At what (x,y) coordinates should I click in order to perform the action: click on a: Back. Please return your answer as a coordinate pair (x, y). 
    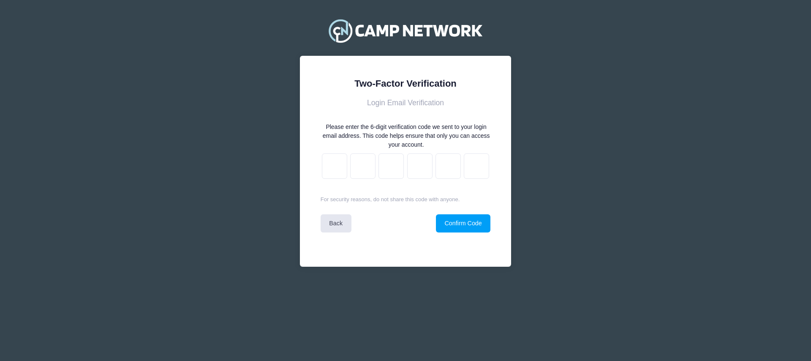
    Looking at the image, I should click on (336, 223).